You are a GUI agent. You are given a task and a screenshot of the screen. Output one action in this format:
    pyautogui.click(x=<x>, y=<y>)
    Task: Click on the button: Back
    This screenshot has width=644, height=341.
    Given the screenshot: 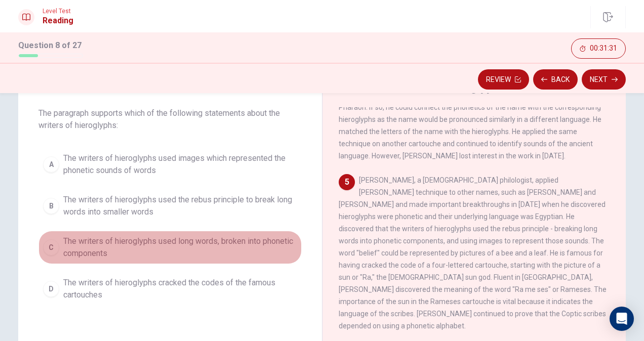 What is the action you would take?
    pyautogui.click(x=555, y=79)
    